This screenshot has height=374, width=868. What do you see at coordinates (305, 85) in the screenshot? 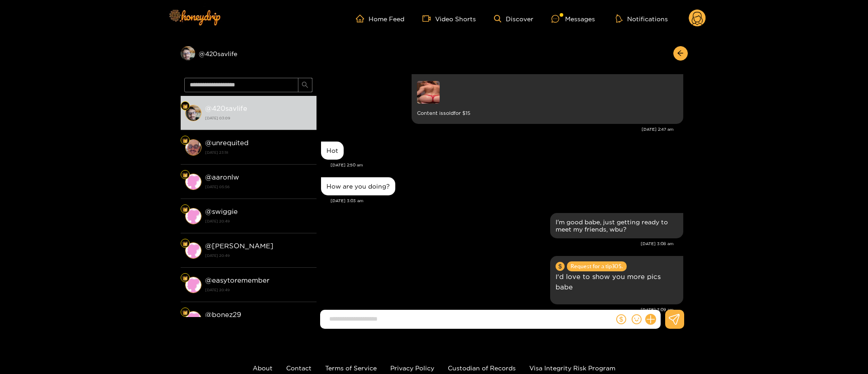
I see `button: search` at bounding box center [305, 85].